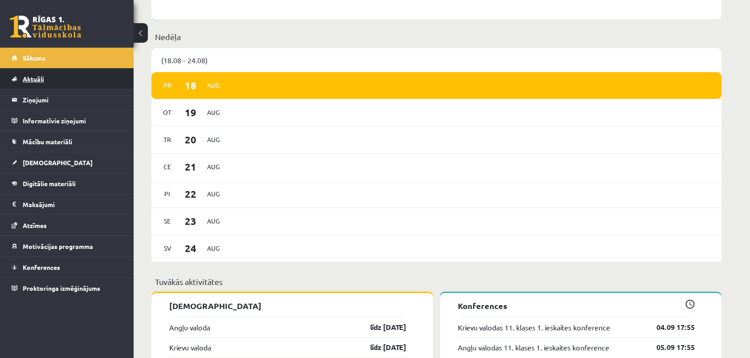 The width and height of the screenshot is (750, 358). I want to click on span: 22, so click(191, 194).